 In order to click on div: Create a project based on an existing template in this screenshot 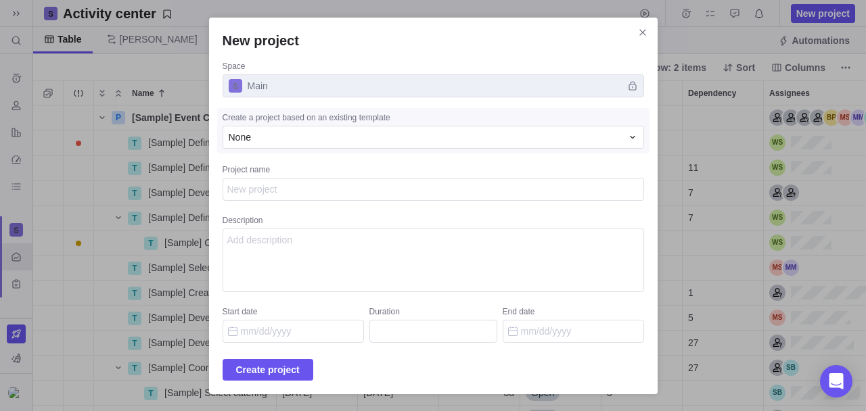, I will do `click(433, 119)`.